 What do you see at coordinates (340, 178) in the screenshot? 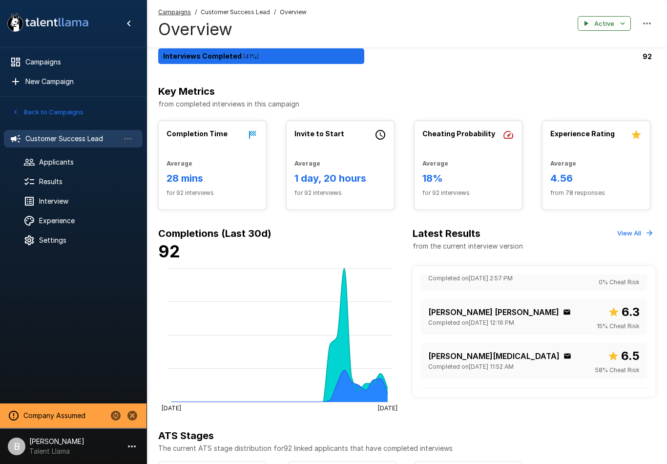
I see `h6: 1 day, 20 hours` at bounding box center [340, 178].